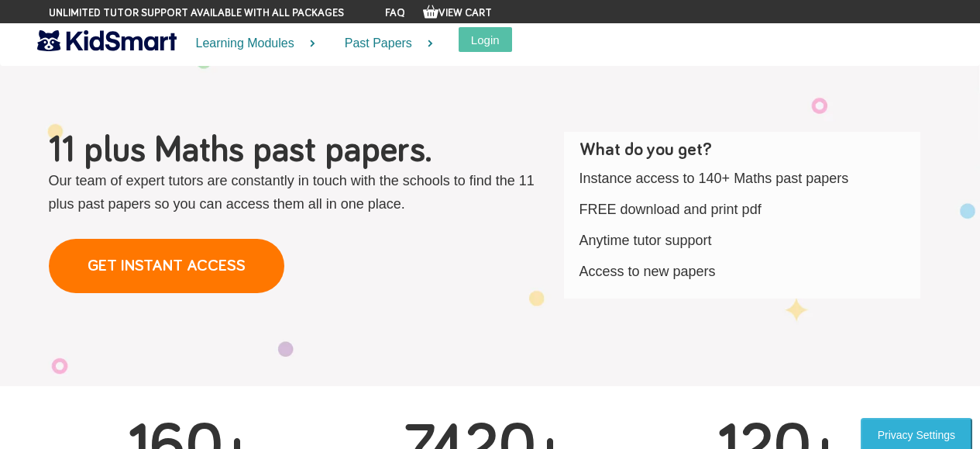 Image resolution: width=980 pixels, height=449 pixels. Describe the element at coordinates (485, 40) in the screenshot. I see `button: Login` at that location.